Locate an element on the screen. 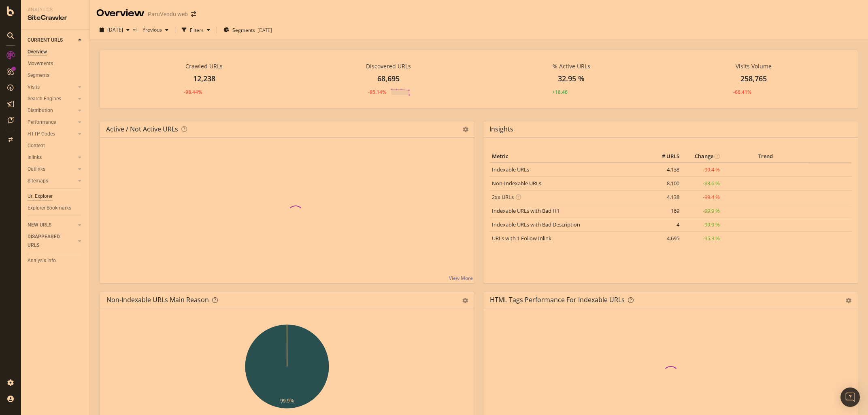 This screenshot has width=868, height=415. text: 99.9% is located at coordinates (287, 401).